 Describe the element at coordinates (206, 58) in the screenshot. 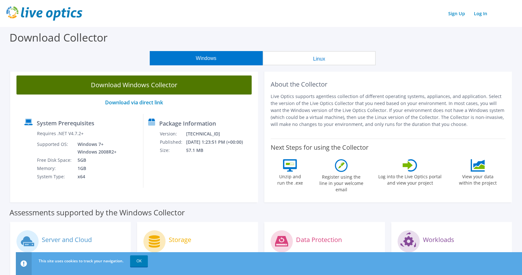

I see `button: Windows` at that location.